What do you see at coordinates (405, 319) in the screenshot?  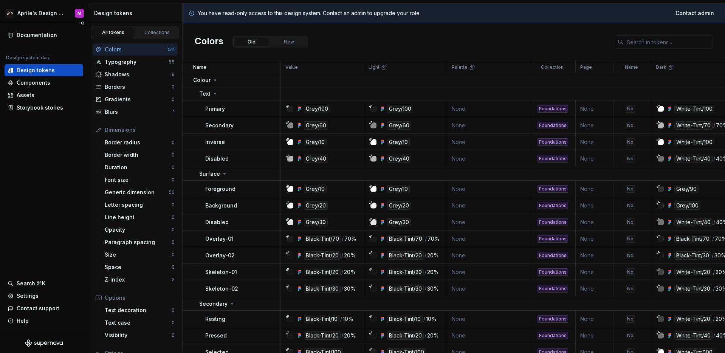 I see `div: Black-Tint/10` at bounding box center [405, 319].